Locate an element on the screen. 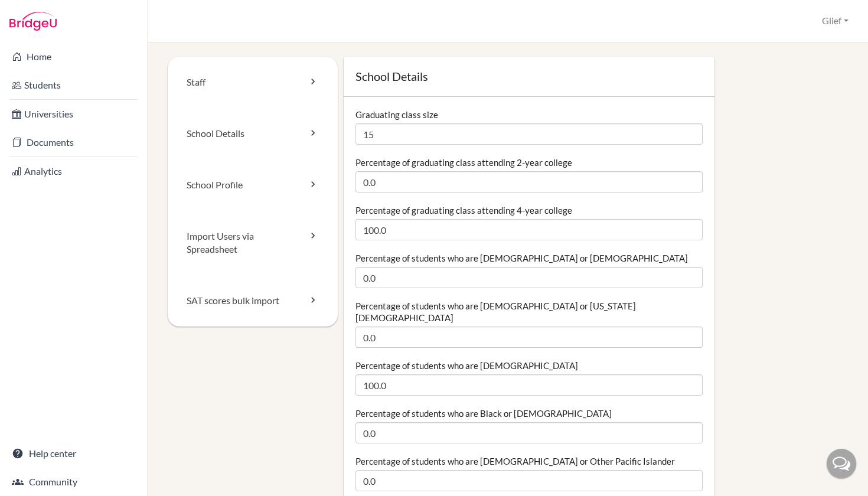 The height and width of the screenshot is (496, 868). label: Graduating class size is located at coordinates (397, 114).